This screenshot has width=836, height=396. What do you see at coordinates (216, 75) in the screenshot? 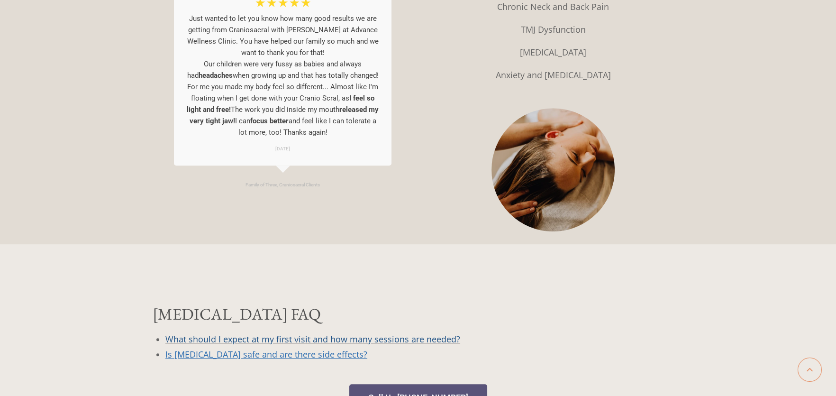
I see `strong: headaches` at bounding box center [216, 75].